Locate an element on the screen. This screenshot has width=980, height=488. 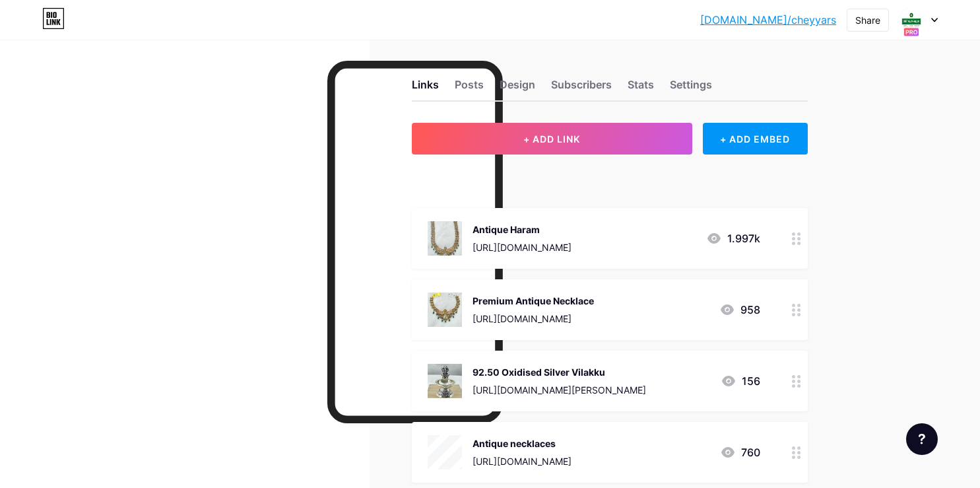
span: + ADD LINK is located at coordinates (551, 139).